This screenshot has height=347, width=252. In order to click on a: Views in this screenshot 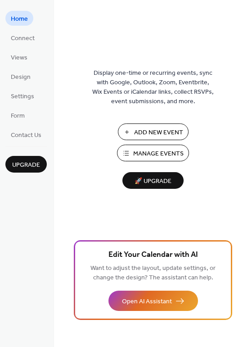, I will do `click(19, 57)`.